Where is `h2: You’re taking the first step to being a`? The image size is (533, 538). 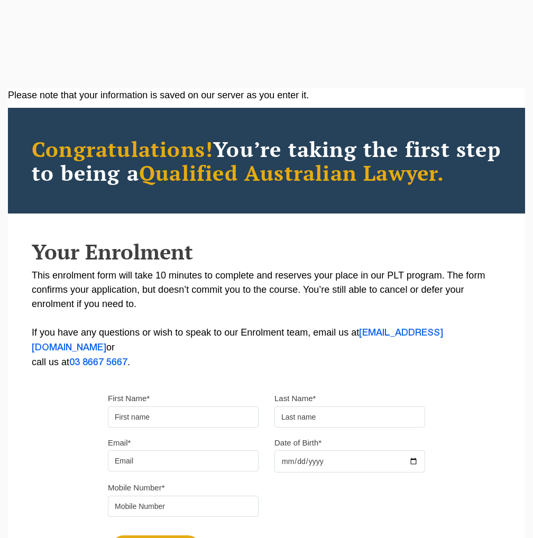
h2: You’re taking the first step to being a is located at coordinates (267, 161).